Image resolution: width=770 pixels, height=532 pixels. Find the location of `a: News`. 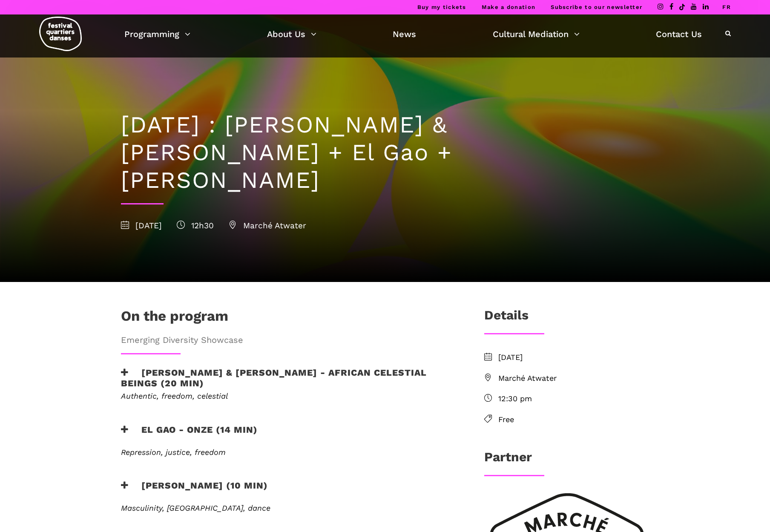

a: News is located at coordinates (404, 34).